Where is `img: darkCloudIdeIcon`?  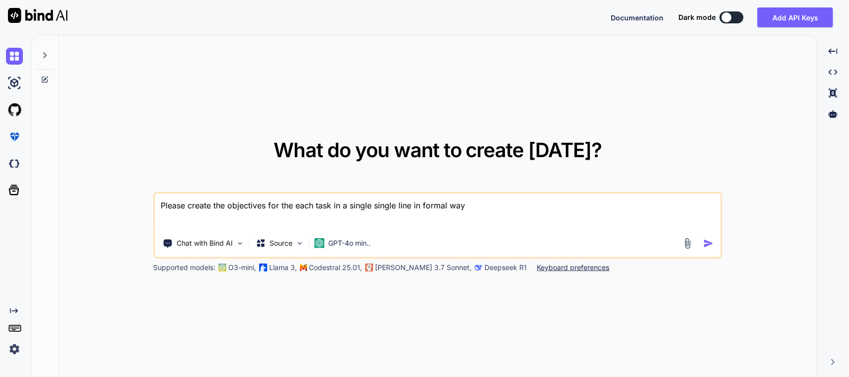
img: darkCloudIdeIcon is located at coordinates (14, 164).